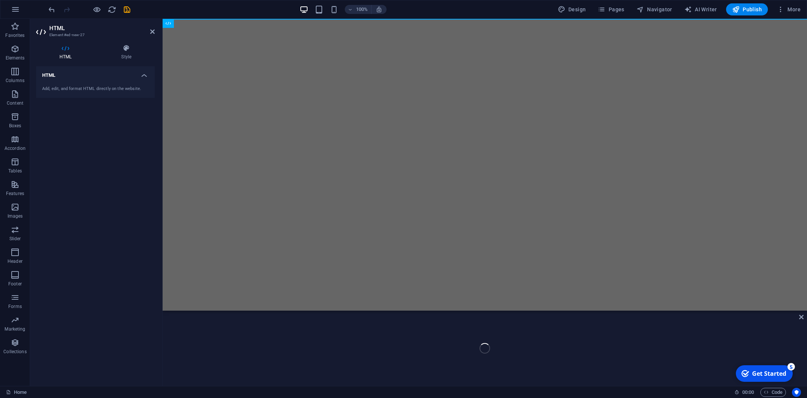 The height and width of the screenshot is (398, 807). What do you see at coordinates (59, 5) in the screenshot?
I see `div: 5` at bounding box center [59, 5].